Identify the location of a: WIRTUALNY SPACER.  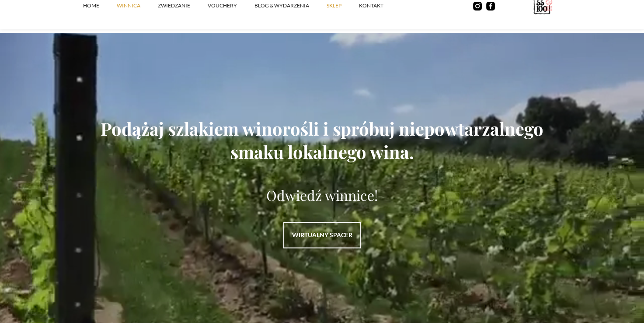
(322, 235).